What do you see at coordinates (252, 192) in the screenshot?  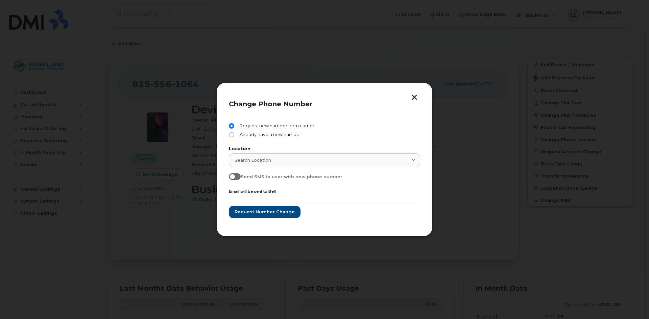 I see `small: Email will be sent to Bell` at bounding box center [252, 192].